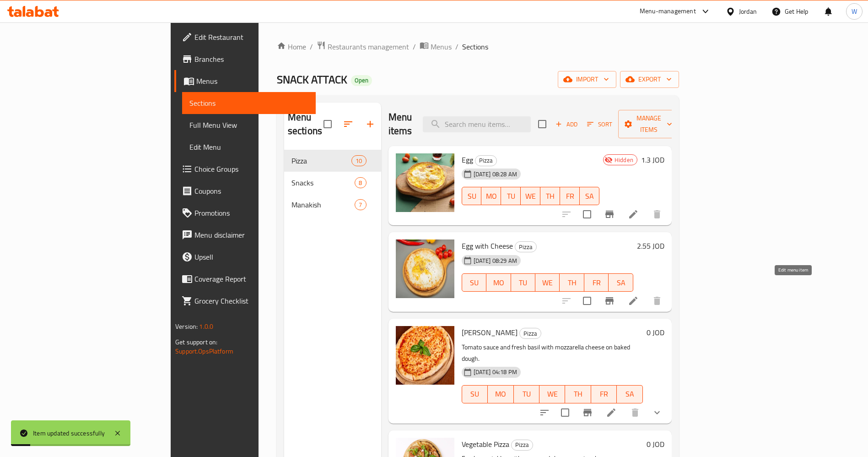 The height and width of the screenshot is (457, 868). I want to click on div: Item updated successfully, so click(69, 433).